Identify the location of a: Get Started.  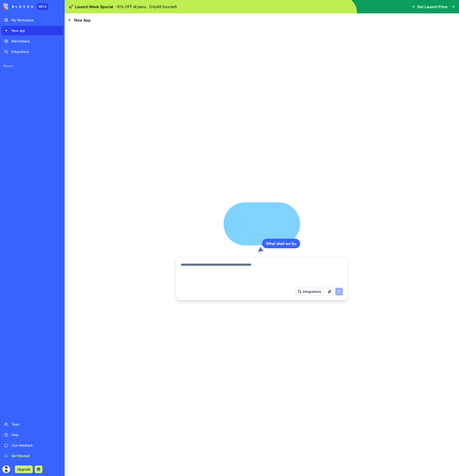
(33, 456).